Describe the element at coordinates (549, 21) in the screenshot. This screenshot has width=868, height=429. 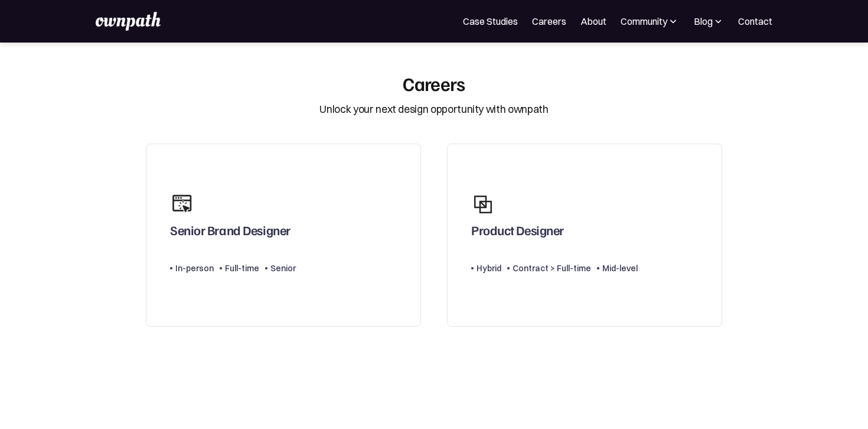
I see `a: Careers` at that location.